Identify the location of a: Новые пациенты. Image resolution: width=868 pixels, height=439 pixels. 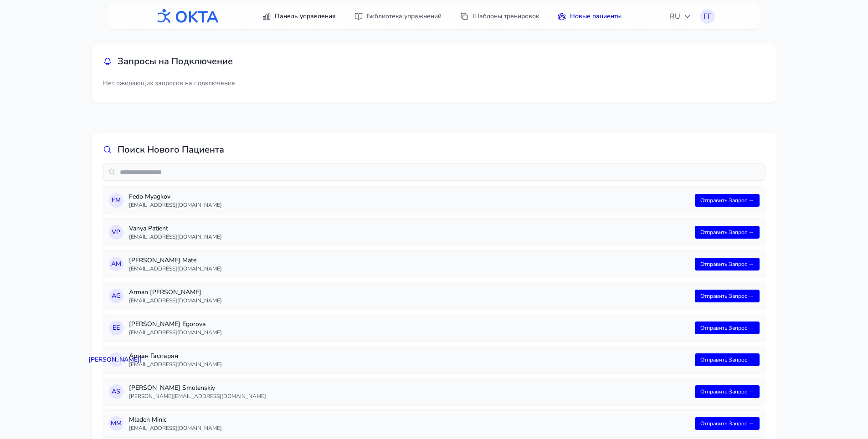
(589, 17).